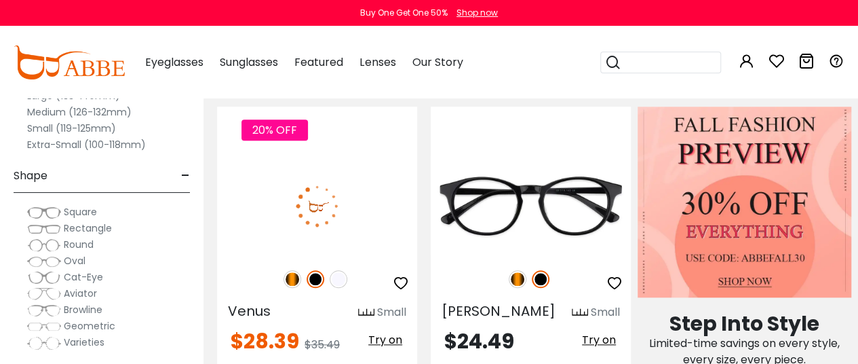 This screenshot has width=858, height=364. What do you see at coordinates (473, 12) in the screenshot?
I see `a: Shop now` at bounding box center [473, 12].